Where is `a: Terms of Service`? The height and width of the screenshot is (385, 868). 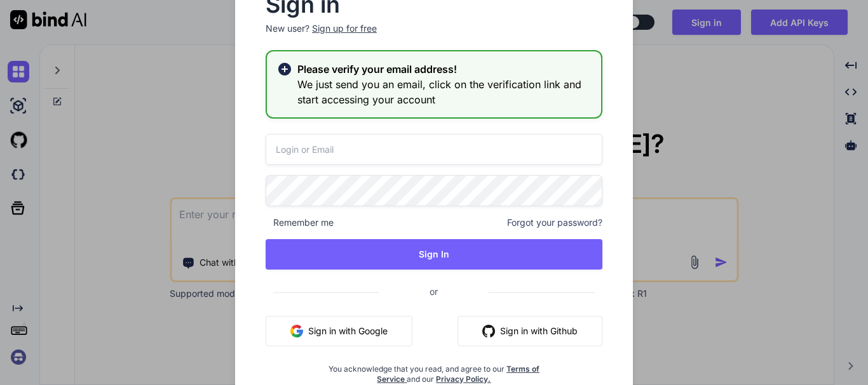
a: Terms of Service is located at coordinates (458, 374).